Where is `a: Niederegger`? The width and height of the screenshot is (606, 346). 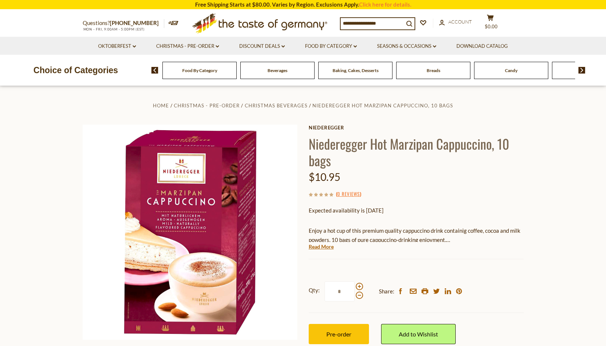 a: Niederegger is located at coordinates (416, 128).